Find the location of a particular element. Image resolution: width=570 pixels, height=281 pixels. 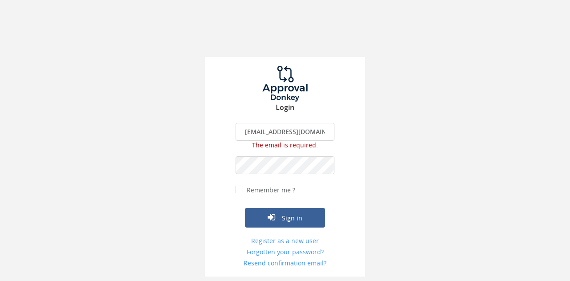

a: Forgotten your password? is located at coordinates (285, 252).